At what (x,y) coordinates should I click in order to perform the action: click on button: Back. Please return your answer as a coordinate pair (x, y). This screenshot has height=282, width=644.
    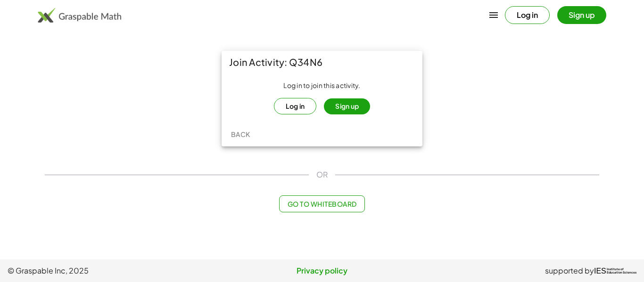
    Looking at the image, I should click on (241, 134).